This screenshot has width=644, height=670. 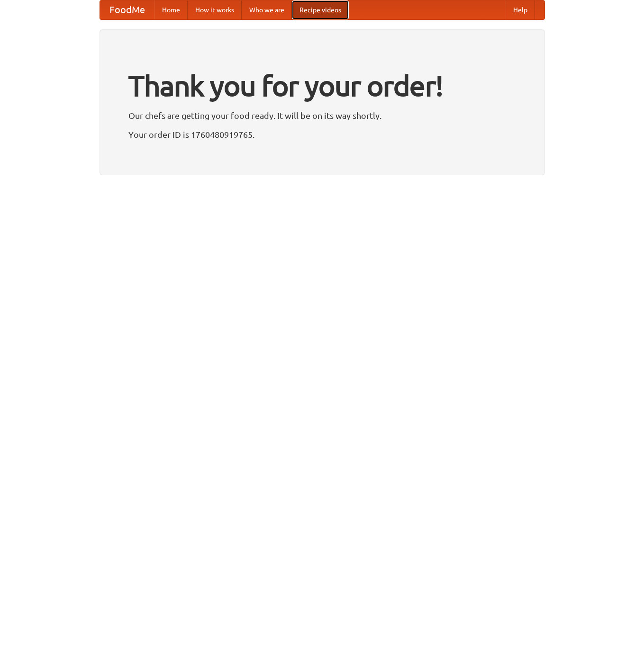 What do you see at coordinates (214, 10) in the screenshot?
I see `a: How it works` at bounding box center [214, 10].